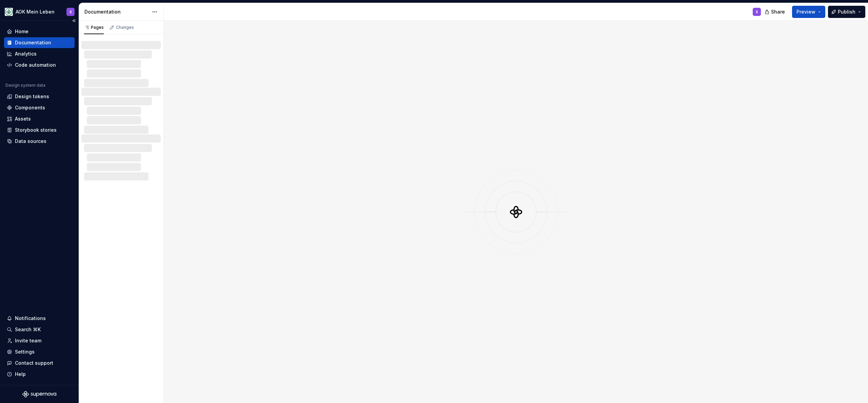  I want to click on button: Notifications, so click(40, 319).